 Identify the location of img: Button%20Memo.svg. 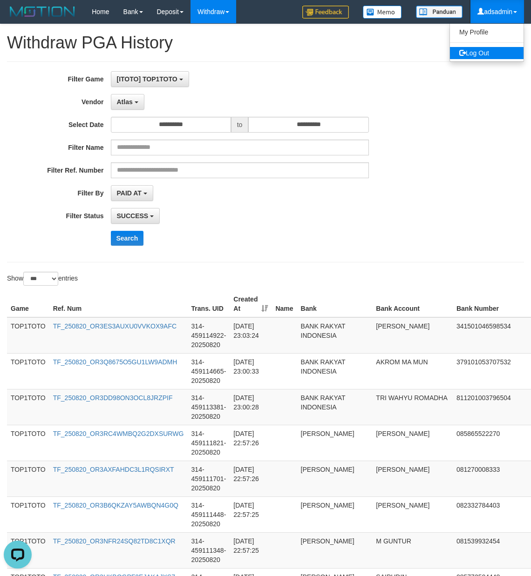
(382, 12).